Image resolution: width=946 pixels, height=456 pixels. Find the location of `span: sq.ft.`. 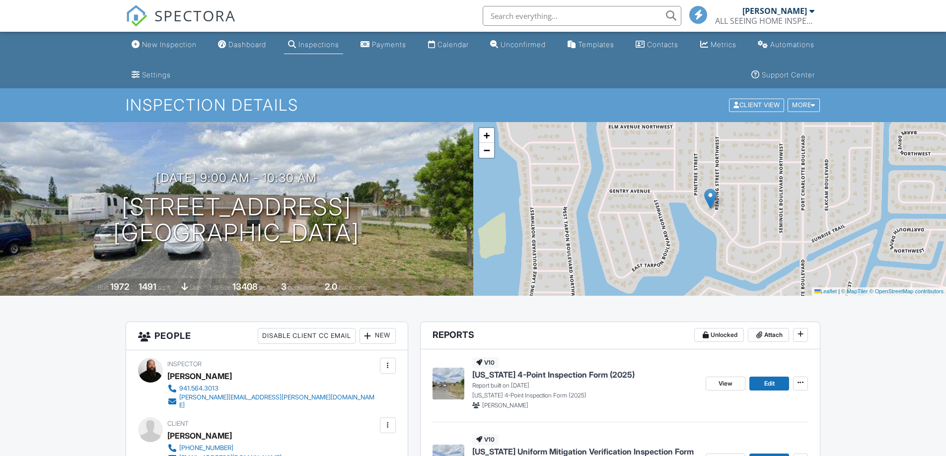

span: sq.ft. is located at coordinates (265, 288).